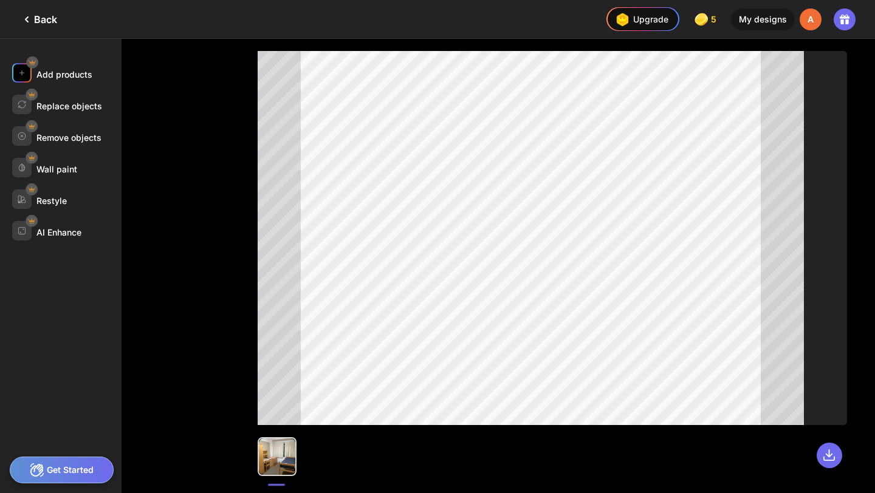  What do you see at coordinates (38, 19) in the screenshot?
I see `div: Back` at bounding box center [38, 19].